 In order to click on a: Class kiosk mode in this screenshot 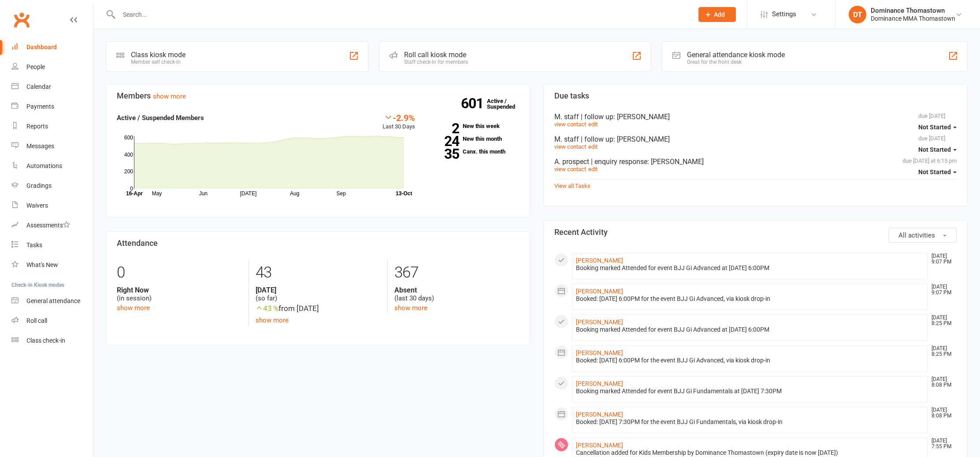, I will do `click(52, 340)`.